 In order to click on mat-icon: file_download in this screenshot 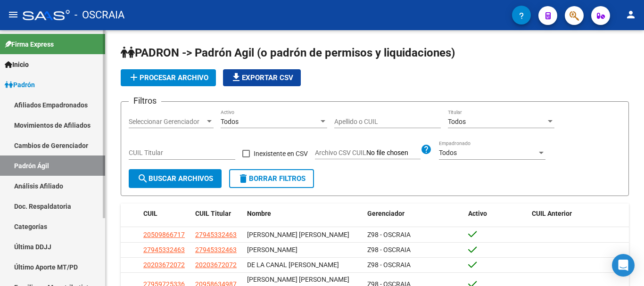, I will do `click(236, 77)`.